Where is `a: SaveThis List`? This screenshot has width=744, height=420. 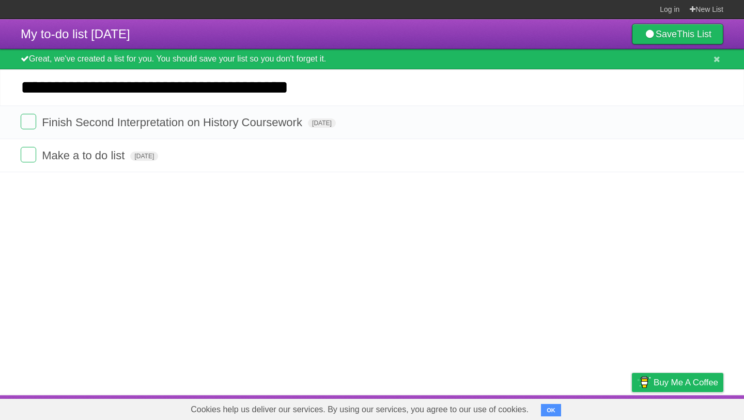 a: SaveThis List is located at coordinates (678, 34).